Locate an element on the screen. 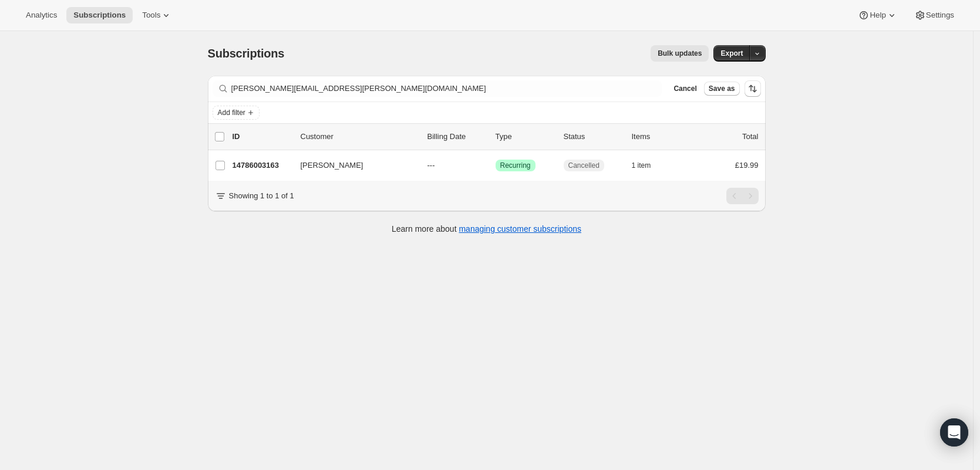 The height and width of the screenshot is (470, 980). p: 14786003163 is located at coordinates (262, 165).